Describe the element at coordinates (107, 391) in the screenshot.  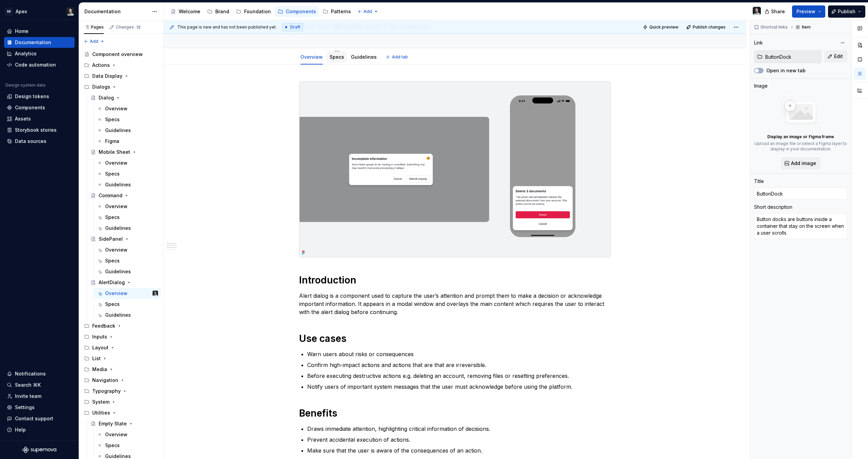
I see `div: Typography` at that location.